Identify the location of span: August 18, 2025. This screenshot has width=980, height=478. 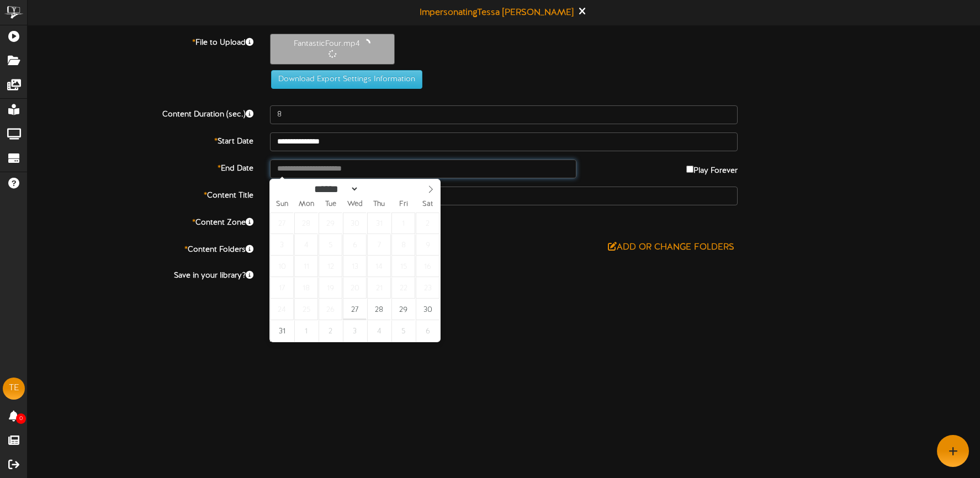
(305, 287).